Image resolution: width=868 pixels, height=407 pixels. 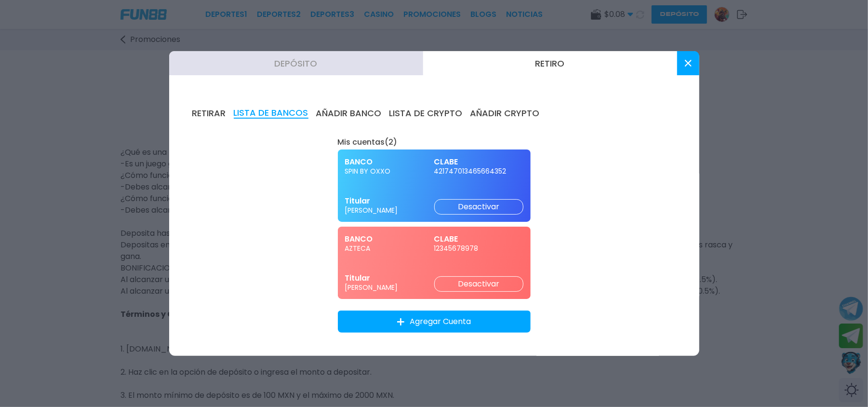 I want to click on span: 12345678978, so click(x=478, y=248).